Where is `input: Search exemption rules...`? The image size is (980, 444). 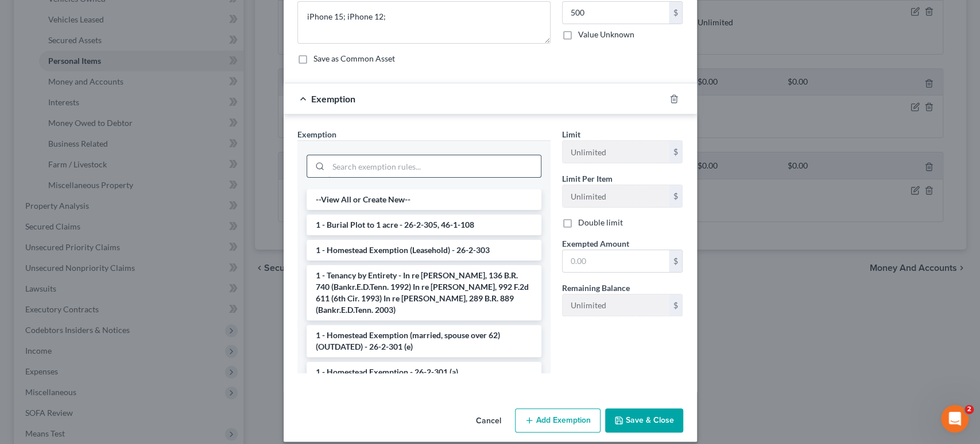 input: Search exemption rules... is located at coordinates (435, 166).